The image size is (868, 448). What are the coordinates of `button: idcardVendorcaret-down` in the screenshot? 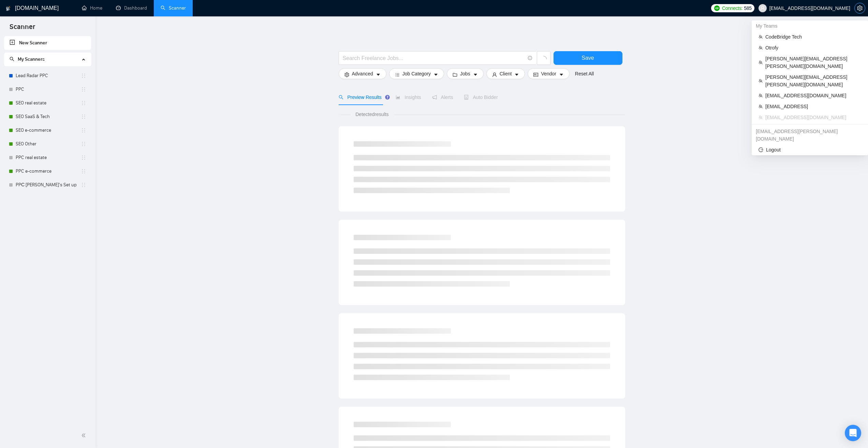 It's located at (549, 74).